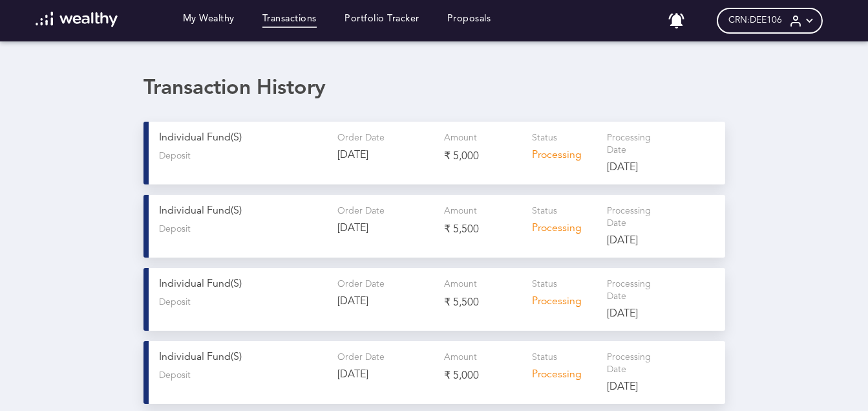 This screenshot has height=411, width=868. Describe the element at coordinates (290, 21) in the screenshot. I see `a: Transactions` at that location.